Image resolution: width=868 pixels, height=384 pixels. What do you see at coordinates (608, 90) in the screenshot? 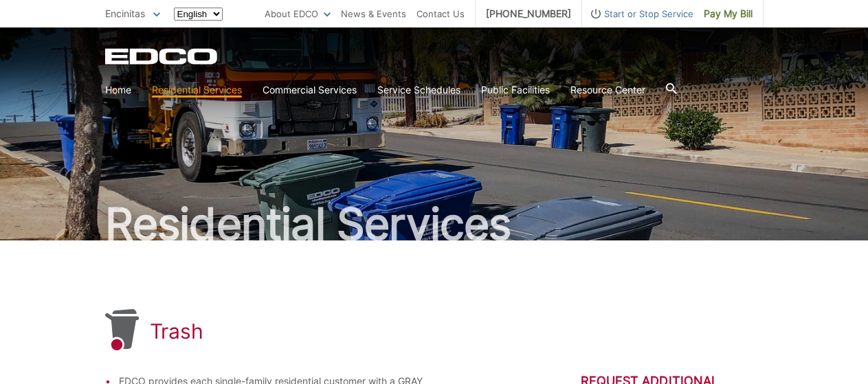
I see `a: Resource Center` at bounding box center [608, 90].